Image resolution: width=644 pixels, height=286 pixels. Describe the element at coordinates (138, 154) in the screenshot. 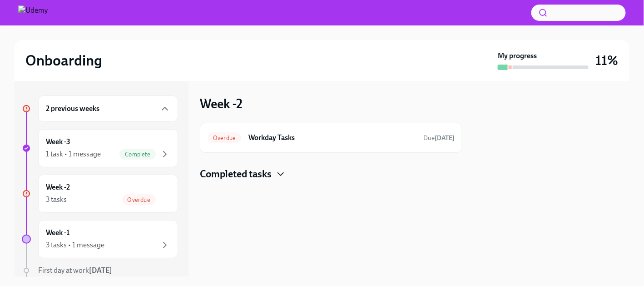

I see `span: Complete` at that location.